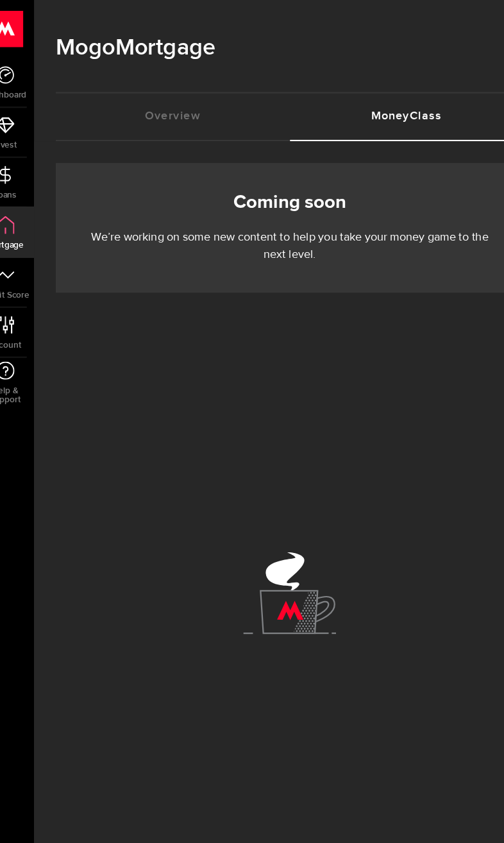 The width and height of the screenshot is (504, 843). Describe the element at coordinates (278, 43) in the screenshot. I see `h1: Mortgage` at that location.